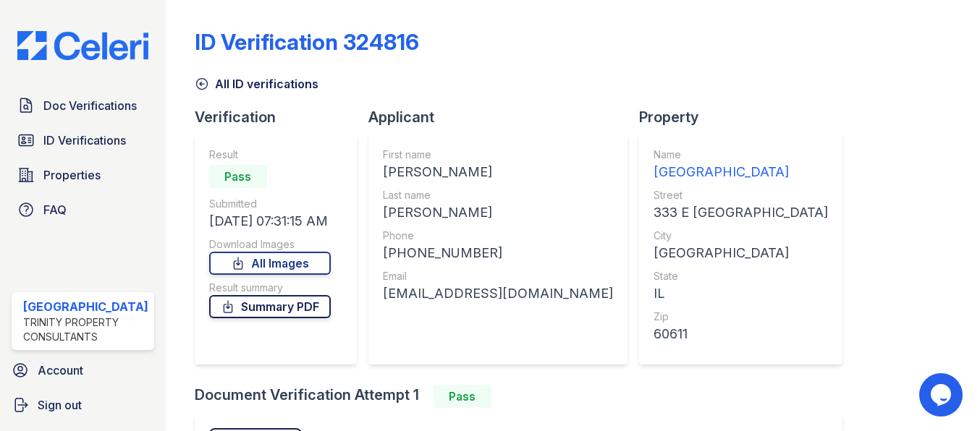 Image resolution: width=980 pixels, height=431 pixels. I want to click on a: All ID verifications, so click(256, 84).